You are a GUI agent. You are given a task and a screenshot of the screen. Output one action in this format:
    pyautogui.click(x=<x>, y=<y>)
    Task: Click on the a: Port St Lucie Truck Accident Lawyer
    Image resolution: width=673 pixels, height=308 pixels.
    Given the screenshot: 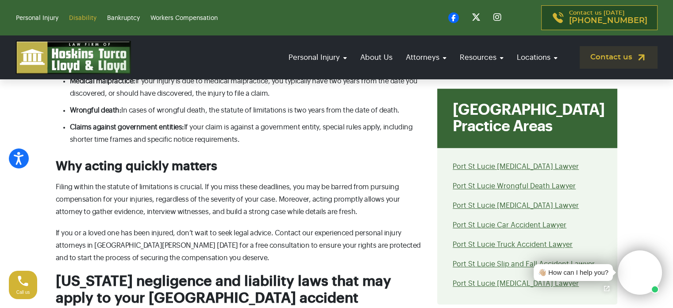 What is the action you would take?
    pyautogui.click(x=512, y=244)
    